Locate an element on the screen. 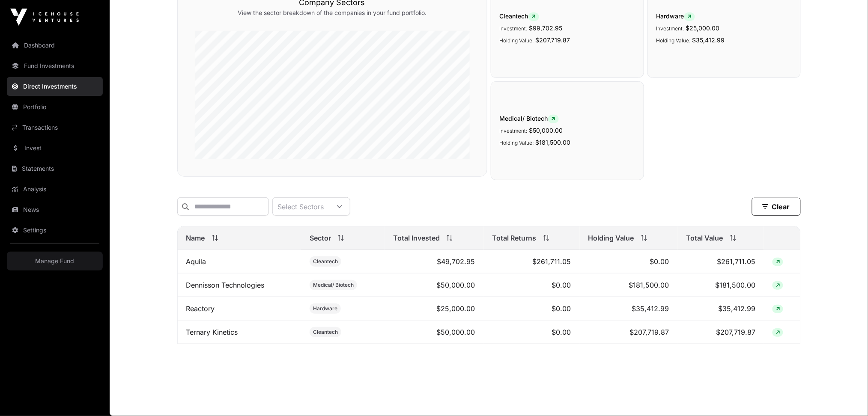 This screenshot has height=416, width=868. span: $207,719.87 is located at coordinates (553, 40).